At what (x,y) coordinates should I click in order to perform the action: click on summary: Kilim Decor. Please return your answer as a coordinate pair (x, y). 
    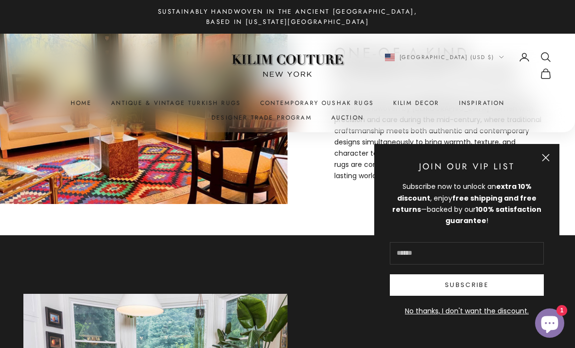
    Looking at the image, I should click on (416, 103).